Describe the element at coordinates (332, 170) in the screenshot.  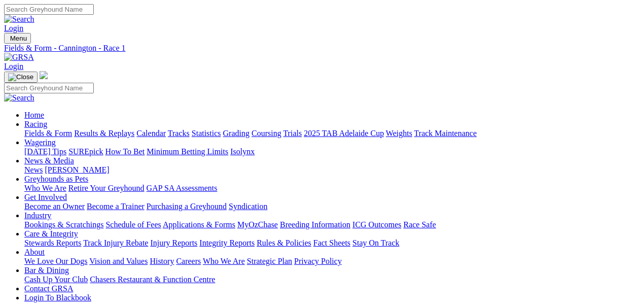
I see `div: News & Media` at that location.